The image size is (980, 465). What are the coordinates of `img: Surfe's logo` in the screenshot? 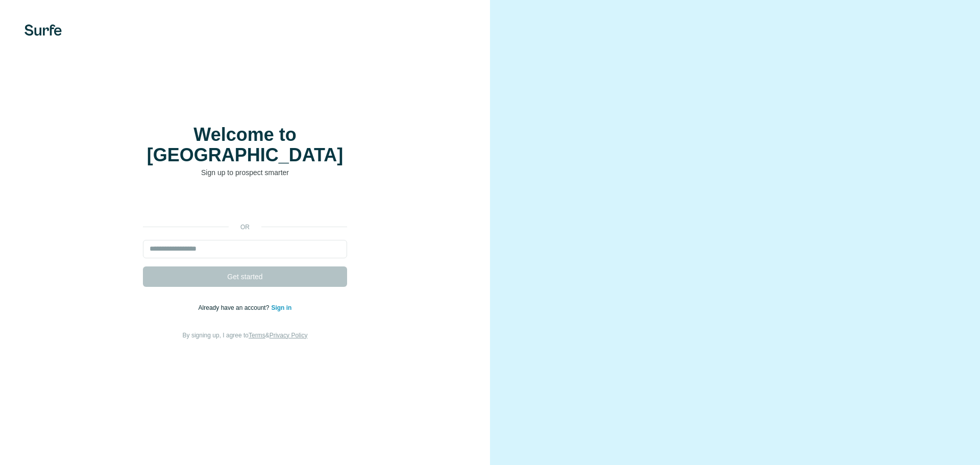 It's located at (43, 30).